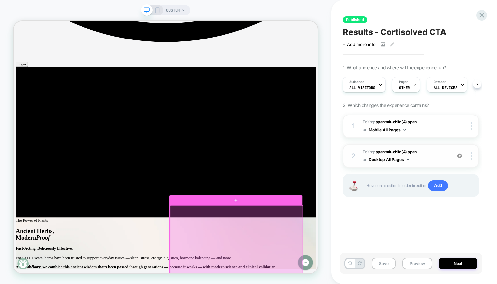  What do you see at coordinates (438, 185) in the screenshot?
I see `span: Add` at bounding box center [438, 185].